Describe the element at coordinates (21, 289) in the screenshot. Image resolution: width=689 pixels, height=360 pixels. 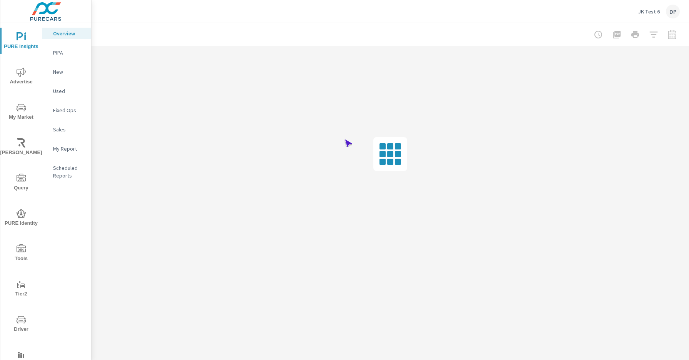
I see `span: Tier2` at that location.